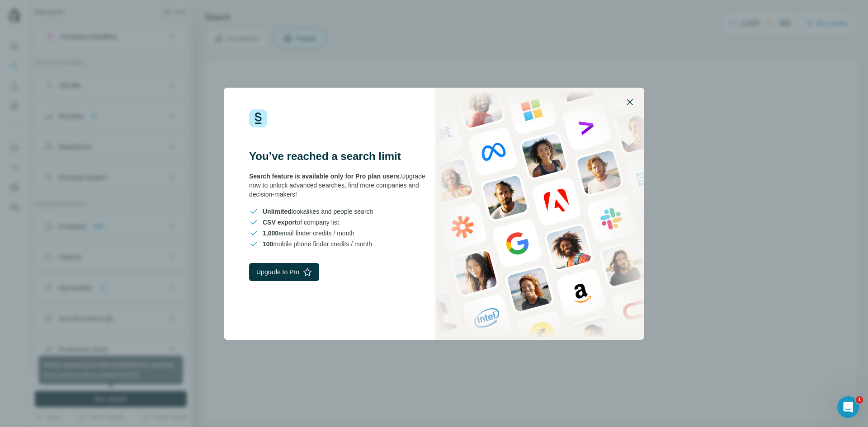  I want to click on span: lookalikes and people search, so click(318, 211).